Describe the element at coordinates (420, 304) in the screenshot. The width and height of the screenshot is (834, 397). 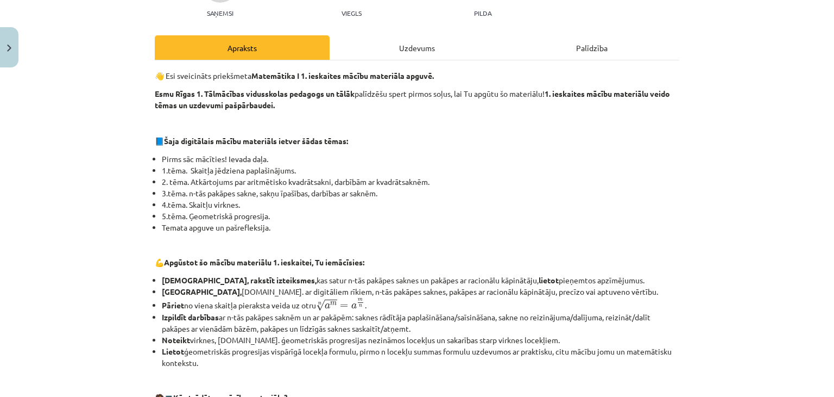
I see `li: no viena skaitļa pieraksta veida uz otru .` at that location.